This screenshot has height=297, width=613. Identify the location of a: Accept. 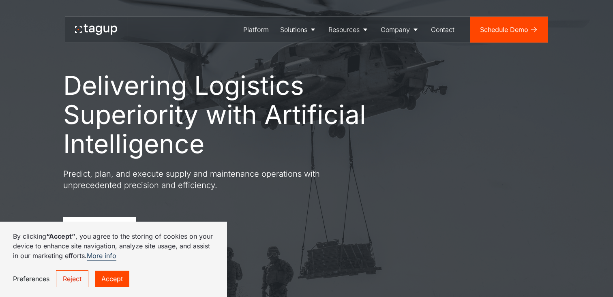
(112, 279).